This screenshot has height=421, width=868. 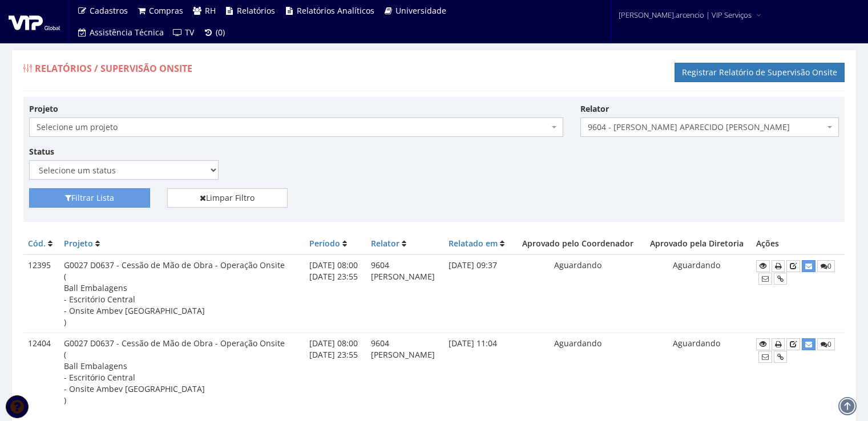 What do you see at coordinates (42, 152) in the screenshot?
I see `label: Status` at bounding box center [42, 152].